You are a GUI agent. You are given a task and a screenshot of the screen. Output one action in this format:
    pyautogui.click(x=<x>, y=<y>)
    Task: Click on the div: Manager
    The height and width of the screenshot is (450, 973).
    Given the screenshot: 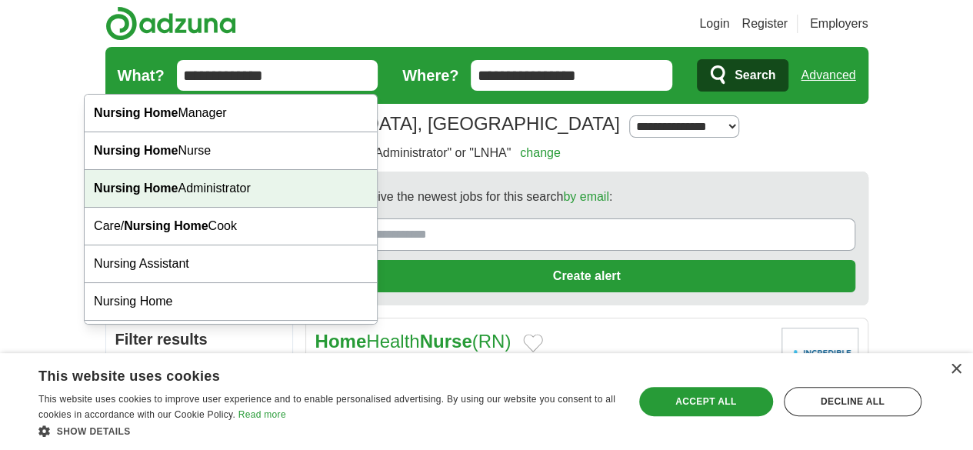 What is the action you would take?
    pyautogui.click(x=231, y=113)
    